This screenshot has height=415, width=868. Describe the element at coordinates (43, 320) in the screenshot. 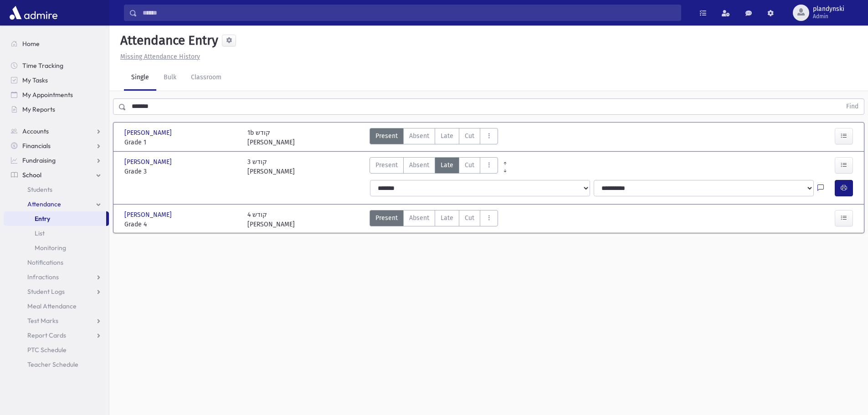

I see `span: Test Marks` at that location.